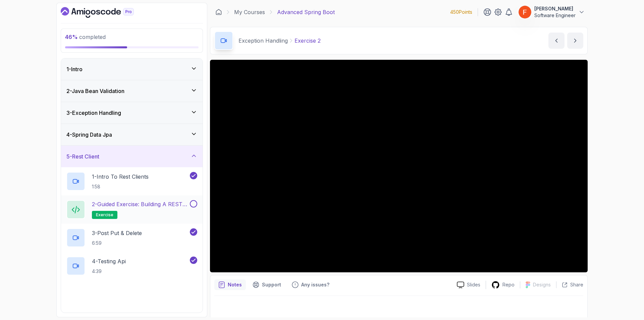 This screenshot has height=320, width=644. I want to click on button: Feedback button, so click(311, 285).